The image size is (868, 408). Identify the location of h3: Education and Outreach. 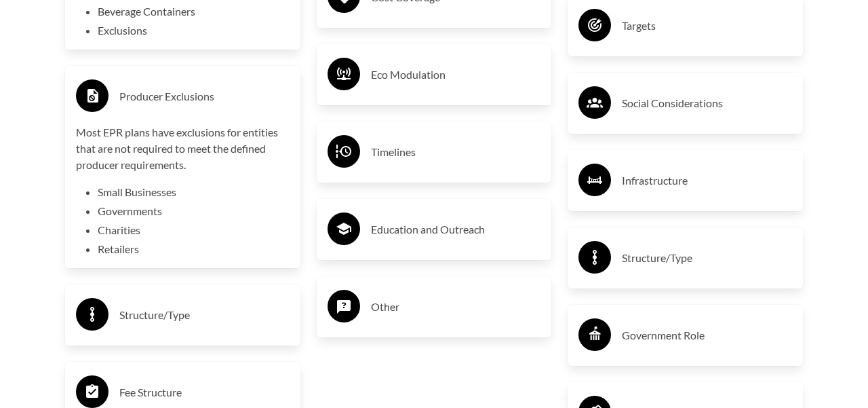
(456, 229).